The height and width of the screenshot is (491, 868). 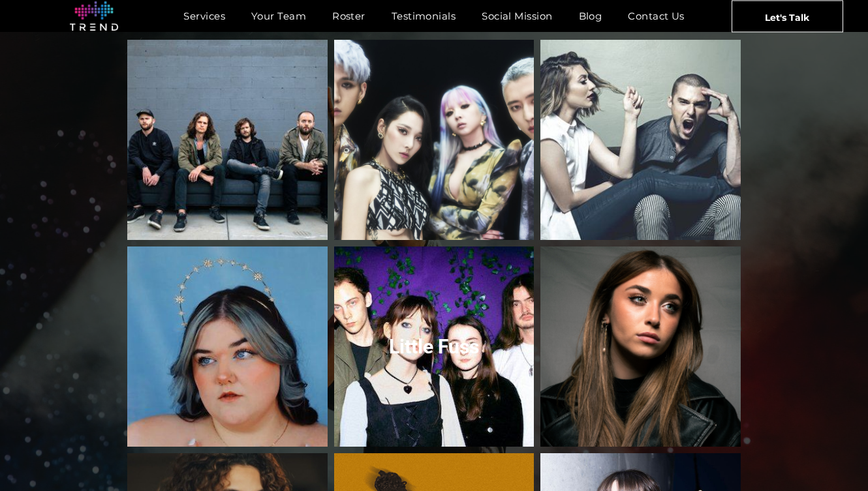 I want to click on a: Blog, so click(x=591, y=16).